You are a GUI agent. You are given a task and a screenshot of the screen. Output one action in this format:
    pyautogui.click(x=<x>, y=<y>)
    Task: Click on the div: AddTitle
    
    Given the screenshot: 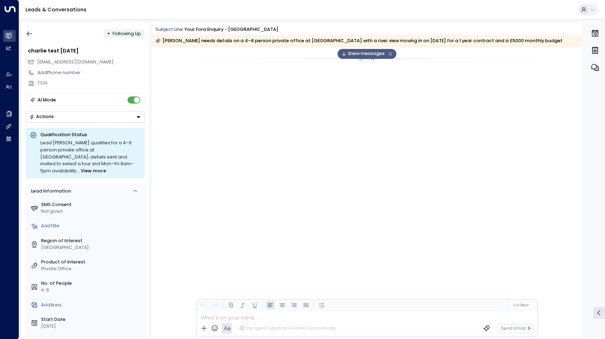 What is the action you would take?
    pyautogui.click(x=91, y=226)
    